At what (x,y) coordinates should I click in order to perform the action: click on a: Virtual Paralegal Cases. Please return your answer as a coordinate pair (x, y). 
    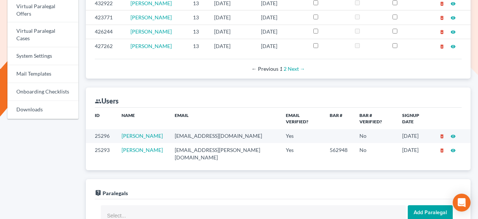
    Looking at the image, I should click on (43, 35).